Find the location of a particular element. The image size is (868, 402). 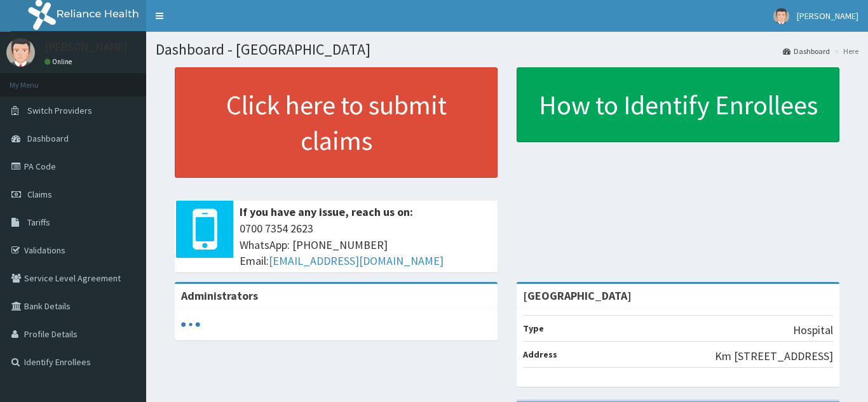

a: Click here to submit claims is located at coordinates (337, 123).